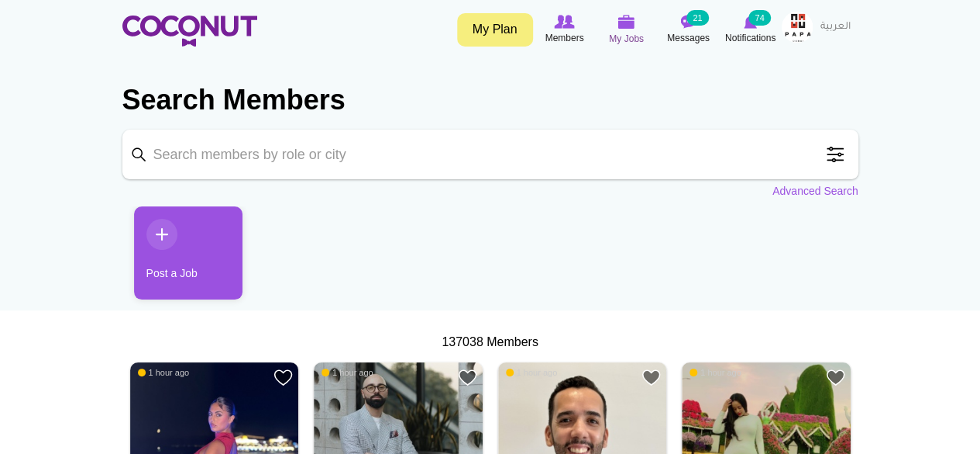 Image resolution: width=980 pixels, height=454 pixels. I want to click on img: My Jobs, so click(627, 22).